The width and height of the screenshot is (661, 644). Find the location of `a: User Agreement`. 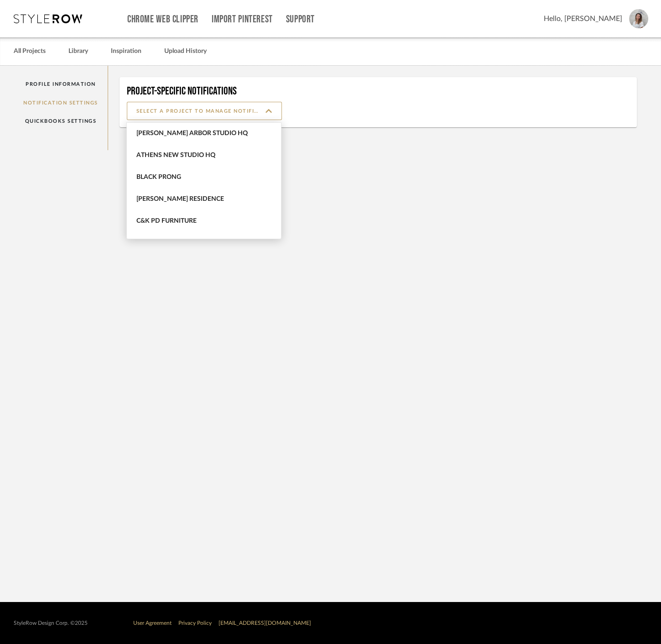

a: User Agreement is located at coordinates (153, 623).